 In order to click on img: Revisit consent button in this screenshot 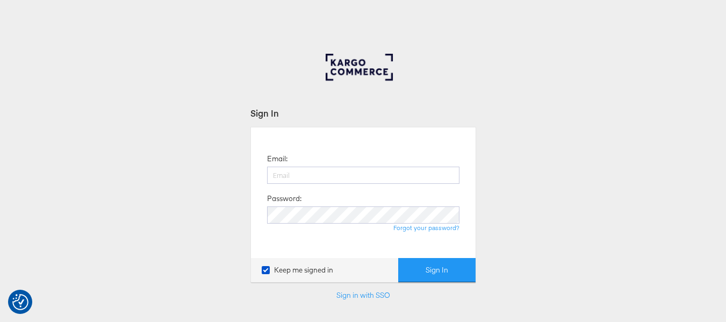, I will do `click(20, 302)`.